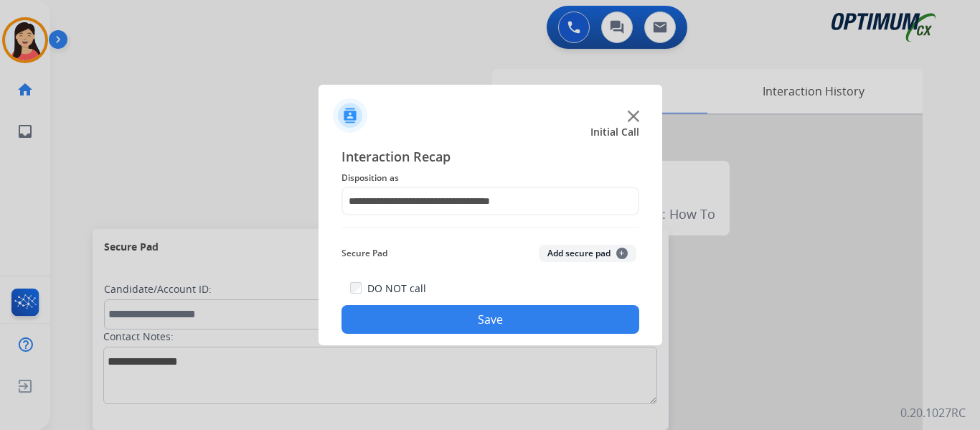  Describe the element at coordinates (587, 253) in the screenshot. I see `button: Add secure pad+` at that location.